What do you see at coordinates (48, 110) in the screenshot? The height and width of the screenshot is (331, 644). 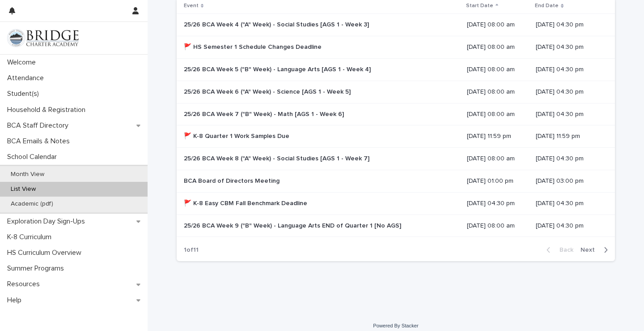 I see `p: Household & Registration` at bounding box center [48, 110].